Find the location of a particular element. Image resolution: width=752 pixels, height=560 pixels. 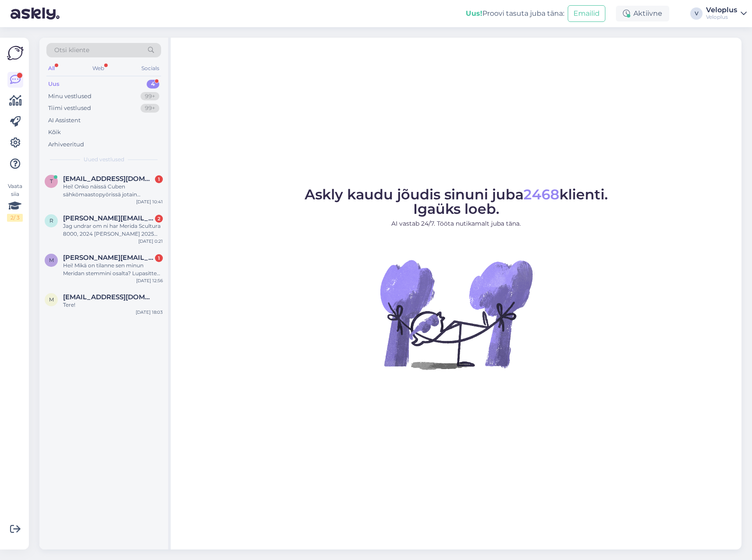

a: VeloplusVeloplus is located at coordinates (727, 14).